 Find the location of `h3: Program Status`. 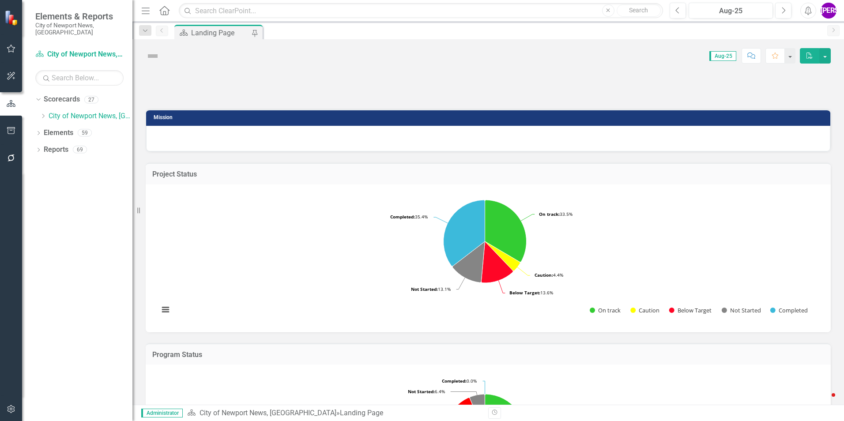

h3: Program Status is located at coordinates (488, 355).